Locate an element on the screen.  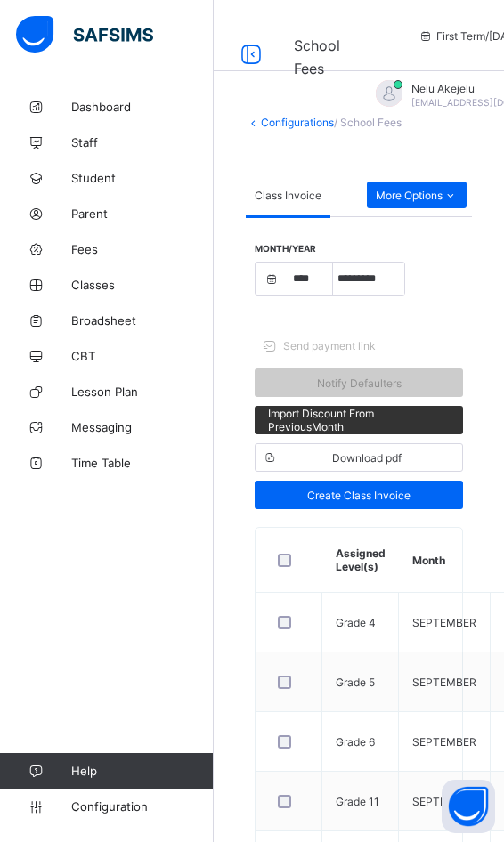
span: Dashboard is located at coordinates (142, 107).